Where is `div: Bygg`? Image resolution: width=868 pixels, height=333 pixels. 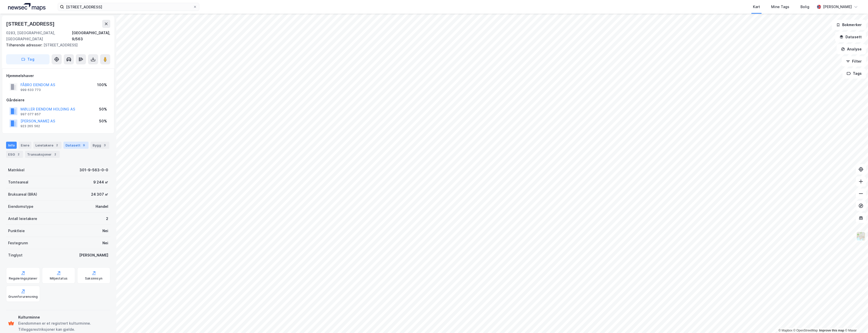
div: Bygg is located at coordinates (100, 145).